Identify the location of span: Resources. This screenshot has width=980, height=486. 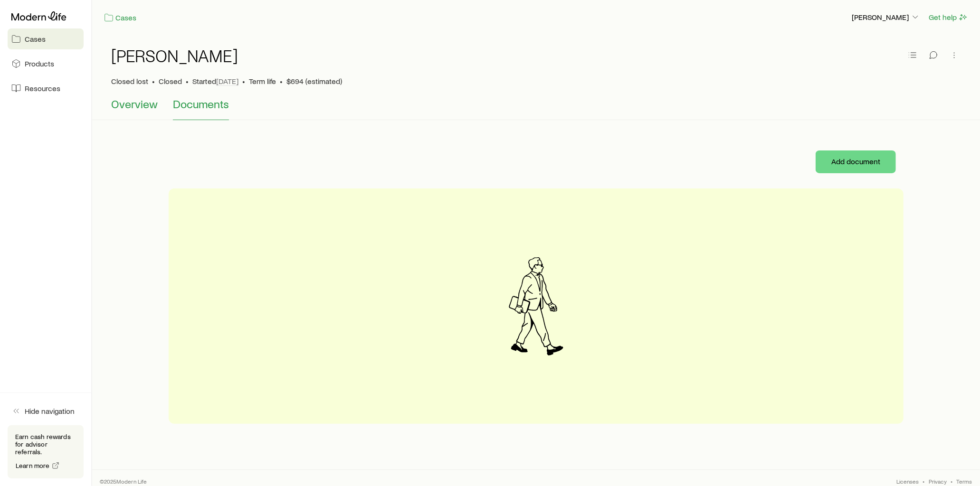
(42, 89).